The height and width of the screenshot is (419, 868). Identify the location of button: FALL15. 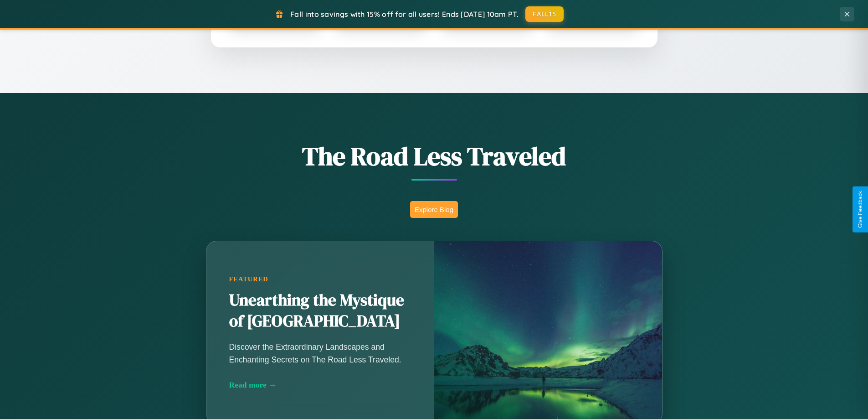
(544, 14).